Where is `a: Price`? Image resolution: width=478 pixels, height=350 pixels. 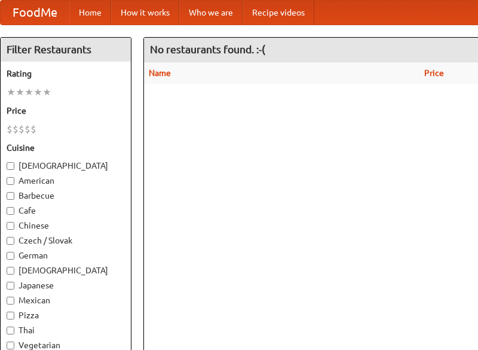
a: Price is located at coordinates (434, 73).